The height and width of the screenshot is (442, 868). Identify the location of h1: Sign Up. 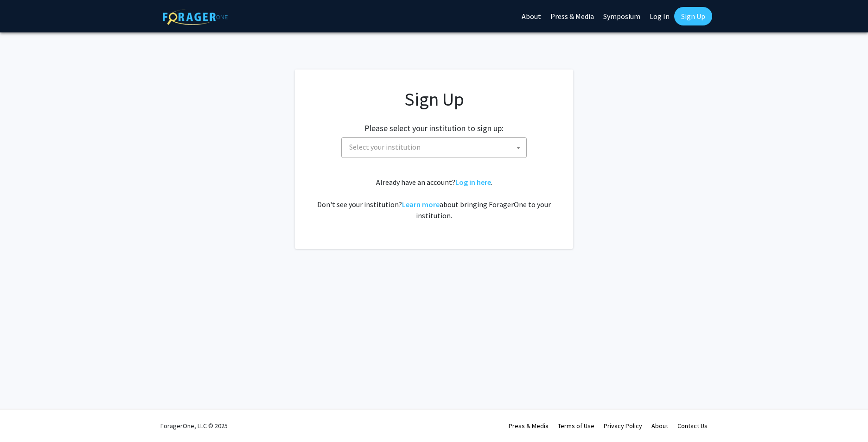
(434, 99).